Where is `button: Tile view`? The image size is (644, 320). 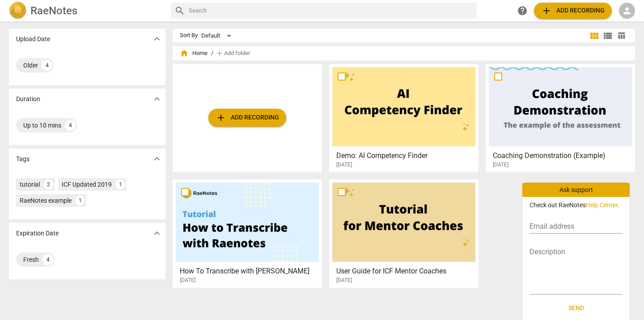
button: Tile view is located at coordinates (594, 36).